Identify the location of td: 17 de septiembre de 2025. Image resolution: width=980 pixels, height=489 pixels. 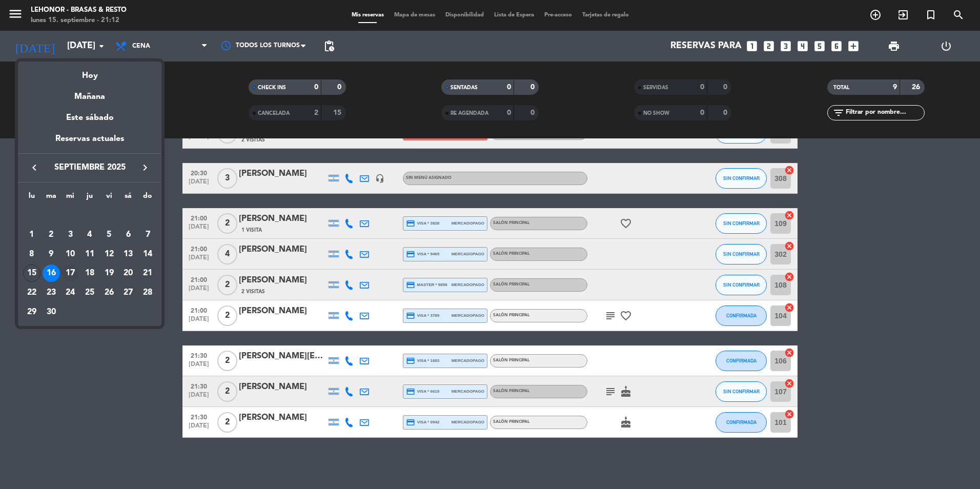
(70, 273).